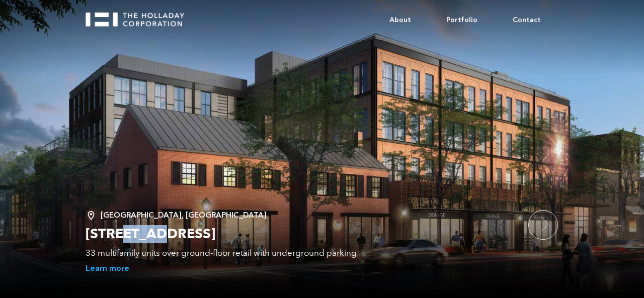 The image size is (644, 298). What do you see at coordinates (107, 268) in the screenshot?
I see `a: Learn more` at bounding box center [107, 268].